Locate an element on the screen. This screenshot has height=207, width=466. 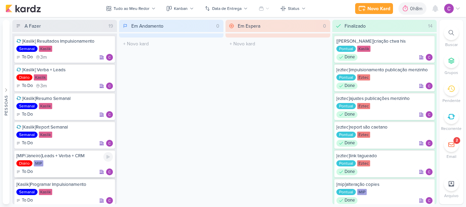
p: Pendente is located at coordinates (451, 101).